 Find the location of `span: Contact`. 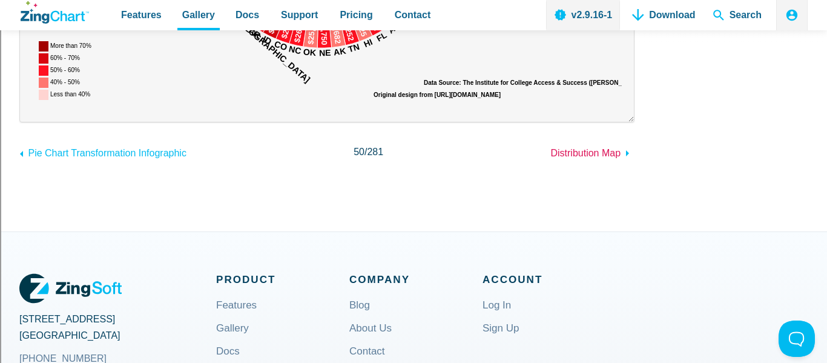

span: Contact is located at coordinates (413, 15).